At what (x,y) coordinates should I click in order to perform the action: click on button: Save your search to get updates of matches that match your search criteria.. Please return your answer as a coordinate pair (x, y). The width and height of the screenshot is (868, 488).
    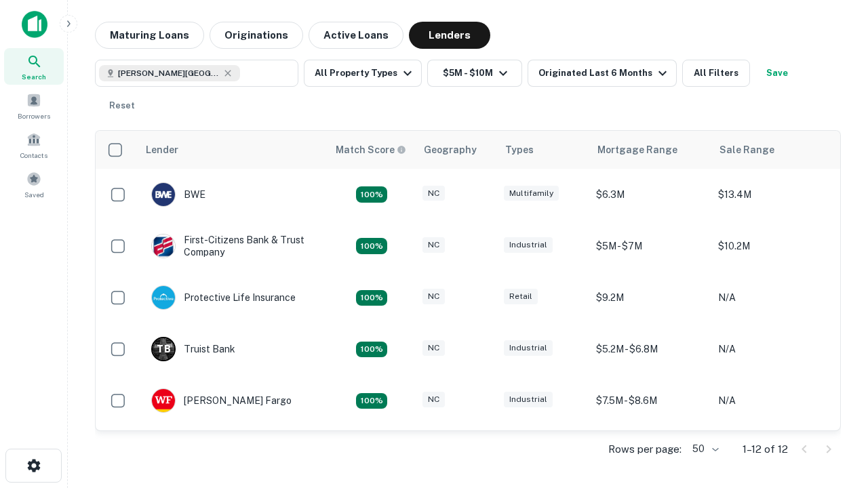
    Looking at the image, I should click on (777, 73).